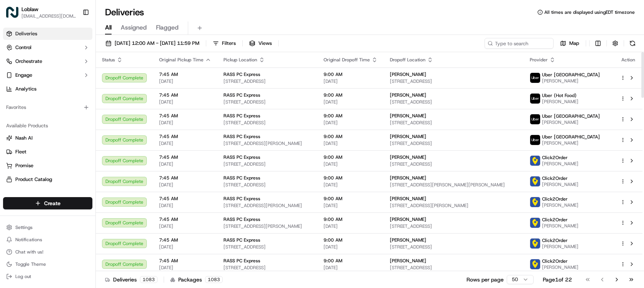 The width and height of the screenshot is (644, 288). What do you see at coordinates (48, 75) in the screenshot?
I see `button: Engage` at bounding box center [48, 75].